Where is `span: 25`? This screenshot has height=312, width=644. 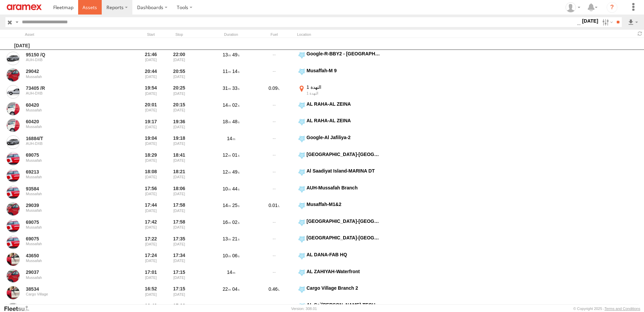
span: 25 is located at coordinates (235, 205).